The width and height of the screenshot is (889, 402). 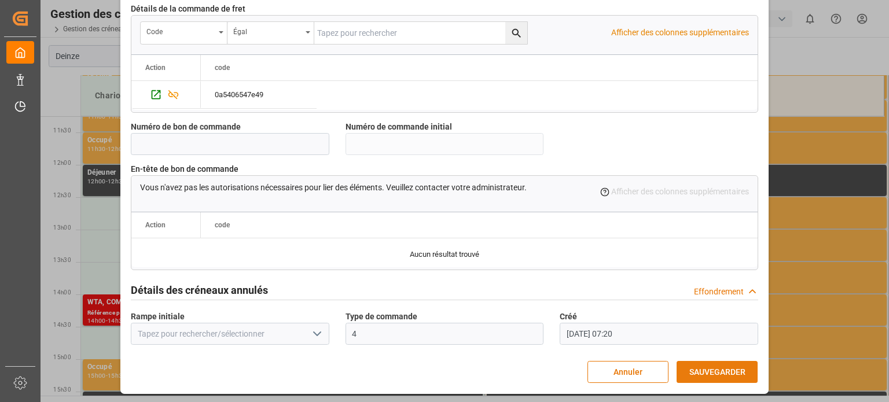 I want to click on font: Type de commande, so click(x=381, y=317).